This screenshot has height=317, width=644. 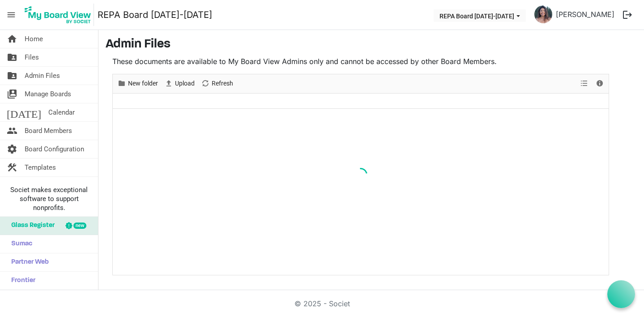 What do you see at coordinates (57, 15) in the screenshot?
I see `img: My Board View Logo` at bounding box center [57, 15].